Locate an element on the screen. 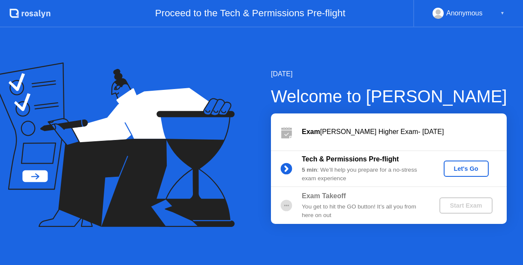  b: Exam Takeoff is located at coordinates (324, 196).